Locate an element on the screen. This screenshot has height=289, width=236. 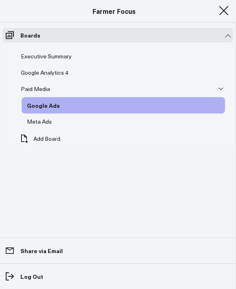
div: Paid Media is located at coordinates (36, 89).